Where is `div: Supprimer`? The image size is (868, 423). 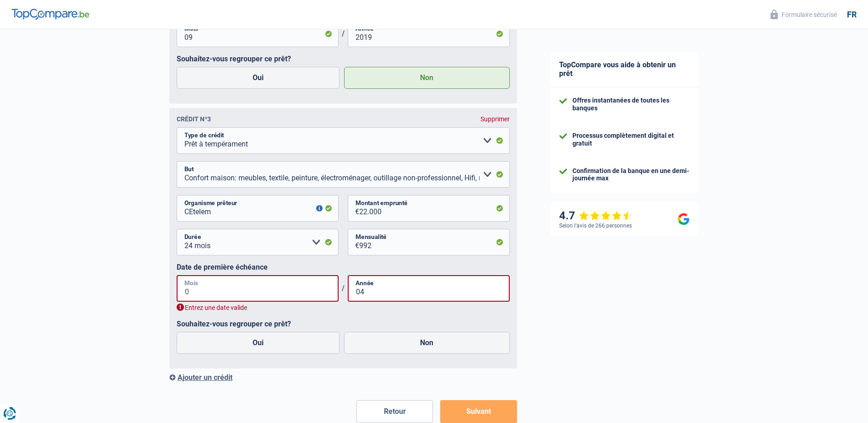
div: Supprimer is located at coordinates (495, 119).